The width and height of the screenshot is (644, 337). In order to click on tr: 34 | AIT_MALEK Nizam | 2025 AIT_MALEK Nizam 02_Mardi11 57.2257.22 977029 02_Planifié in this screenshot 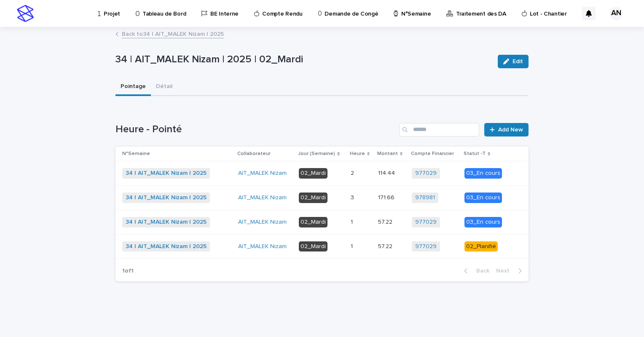, I will do `click(322, 247)`.